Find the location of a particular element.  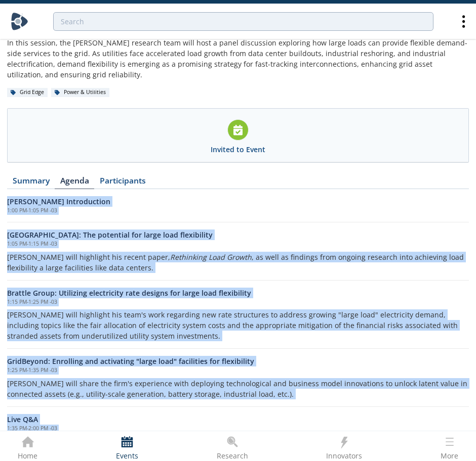

h6: Live Q&A is located at coordinates (238, 419).